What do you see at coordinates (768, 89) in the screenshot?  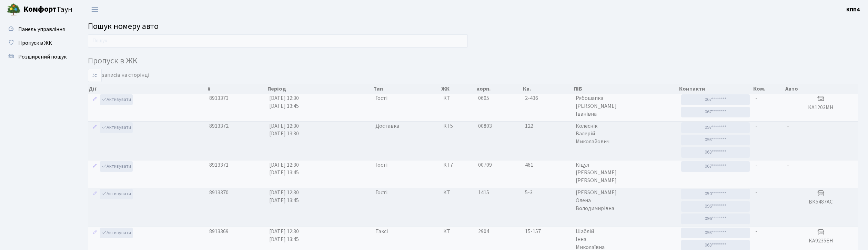 I see `th: Ком.` at bounding box center [768, 89].